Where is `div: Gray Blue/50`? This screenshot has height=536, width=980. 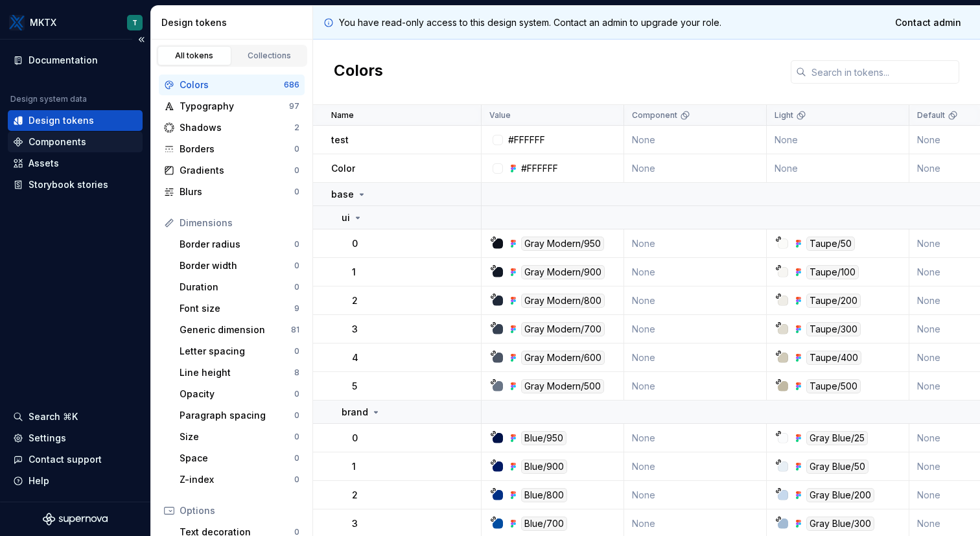 div: Gray Blue/50 is located at coordinates (838, 466).